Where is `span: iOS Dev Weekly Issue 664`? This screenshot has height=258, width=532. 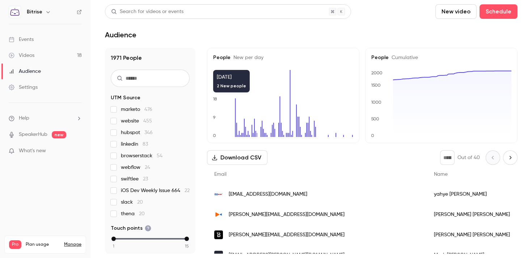
span: iOS Dev Weekly Issue 664 is located at coordinates (155, 190).